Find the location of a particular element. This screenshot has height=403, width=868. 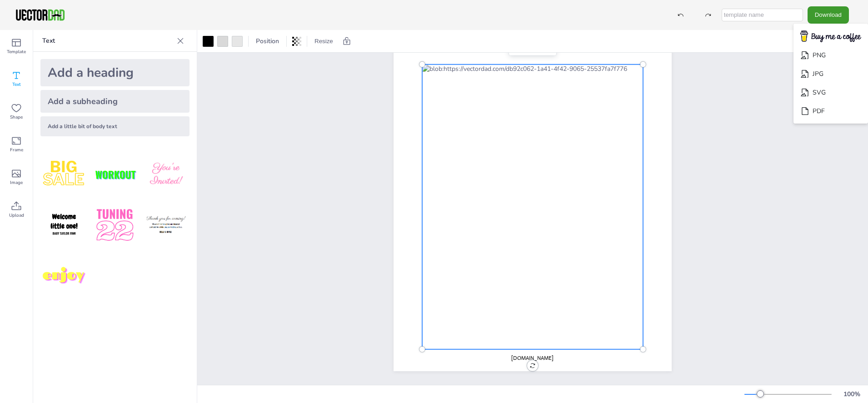

img: VectorDad-1.png is located at coordinates (40, 15).